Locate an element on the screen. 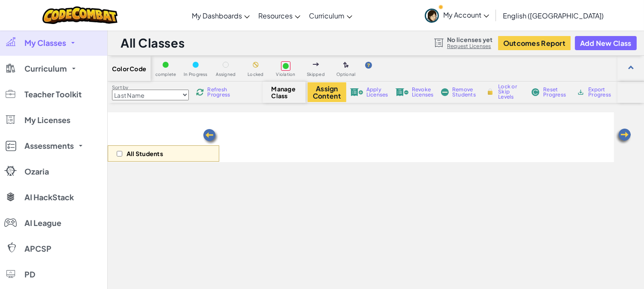 Image resolution: width=644 pixels, height=289 pixels. a: CodeCombat logo is located at coordinates (80, 15).